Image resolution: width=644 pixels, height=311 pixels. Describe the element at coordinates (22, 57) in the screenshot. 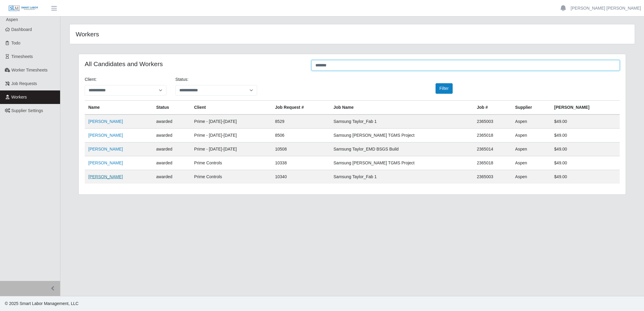

I see `span: Timesheets` at that location.